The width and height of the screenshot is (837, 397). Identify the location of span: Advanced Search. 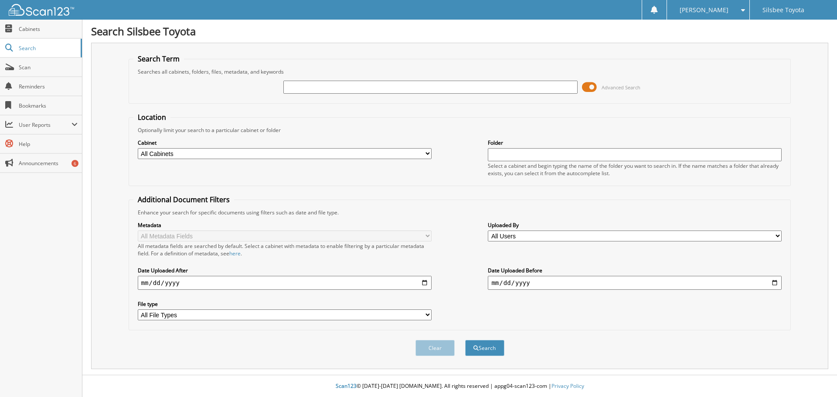
(621, 87).